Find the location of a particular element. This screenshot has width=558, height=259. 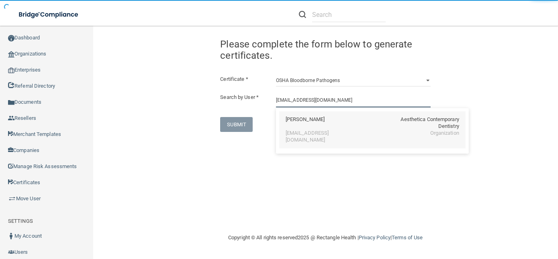

button: SUBMIT is located at coordinates (236, 124).